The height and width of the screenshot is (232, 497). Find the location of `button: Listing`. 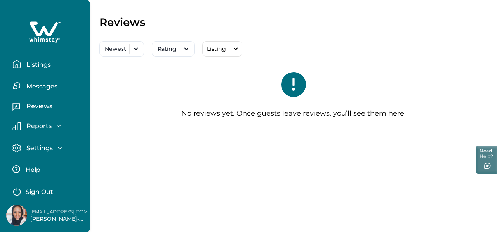

button: Listing is located at coordinates (222, 49).